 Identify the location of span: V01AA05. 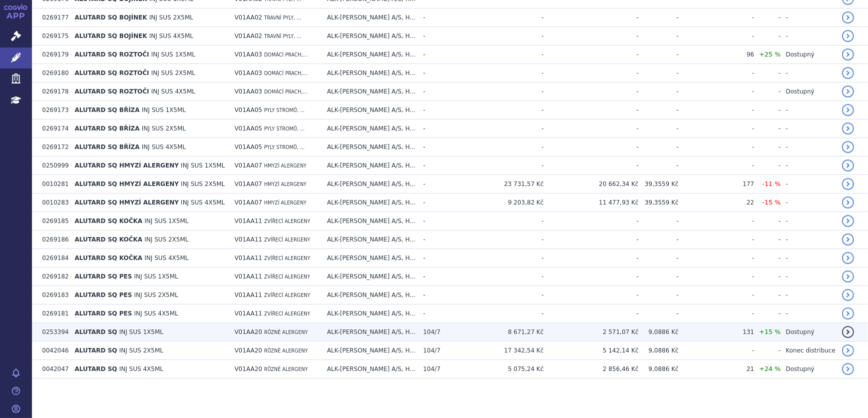
(249, 110).